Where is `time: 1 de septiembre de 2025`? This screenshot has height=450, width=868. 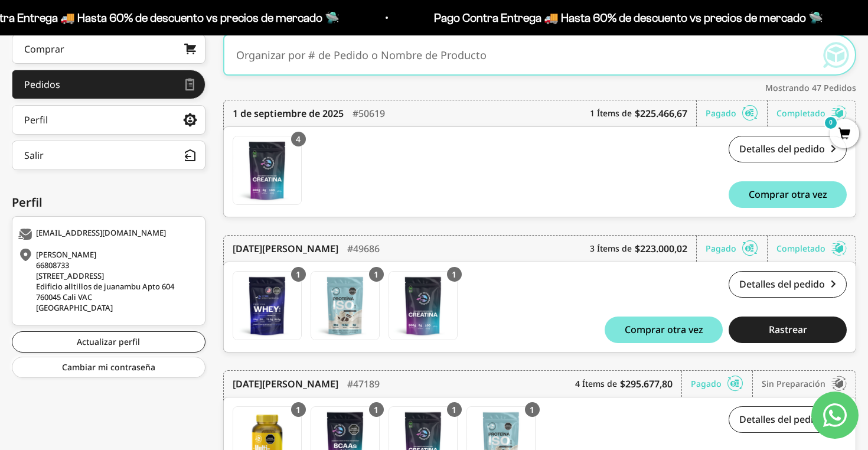 time: 1 de septiembre de 2025 is located at coordinates (288, 114).